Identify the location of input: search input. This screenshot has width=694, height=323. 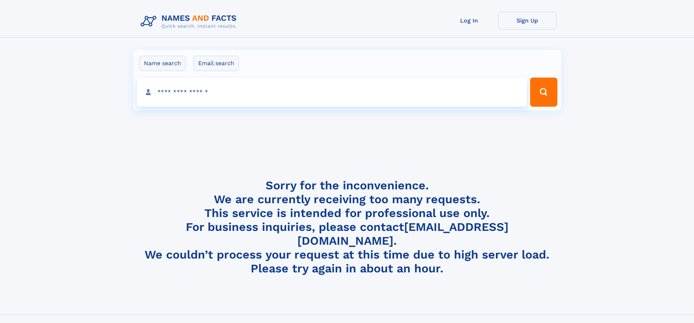
(332, 92).